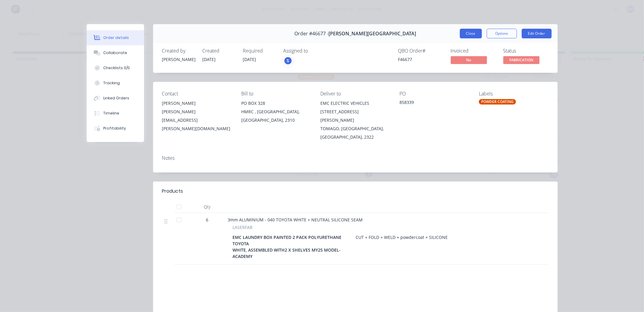 The width and height of the screenshot is (644, 312). I want to click on div: Linked Orders, so click(116, 98).